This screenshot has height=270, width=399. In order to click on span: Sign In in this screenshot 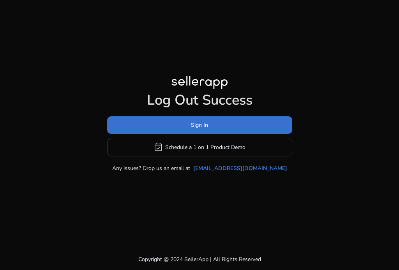, I will do `click(199, 125)`.